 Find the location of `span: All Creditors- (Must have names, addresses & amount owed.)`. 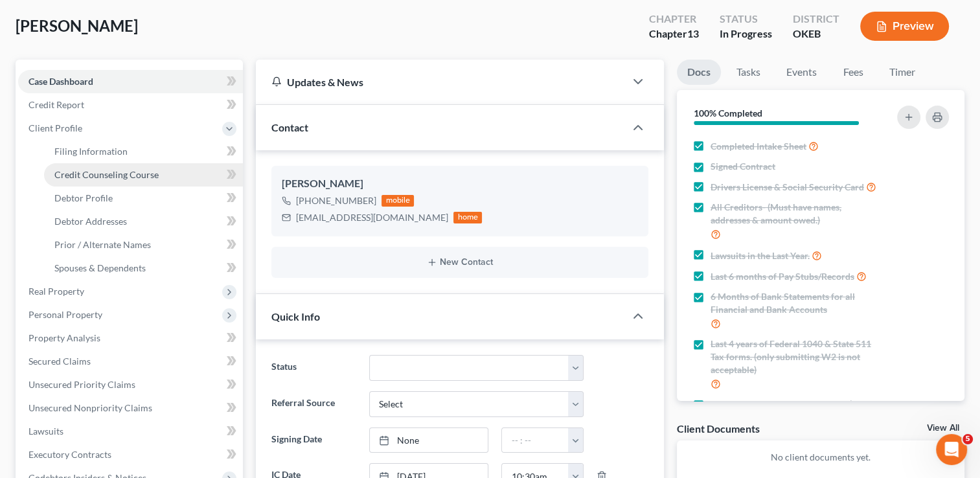

span: All Creditors- (Must have names, addresses & amount owed.) is located at coordinates (796, 214).